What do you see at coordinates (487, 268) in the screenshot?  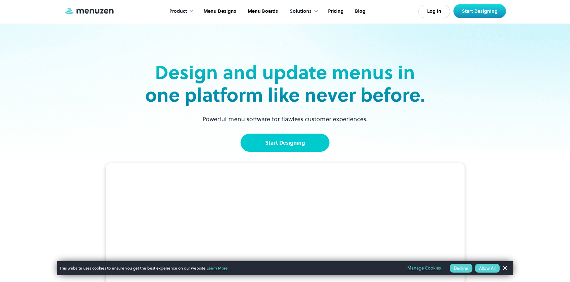 I see `button: Allow All` at bounding box center [487, 268].